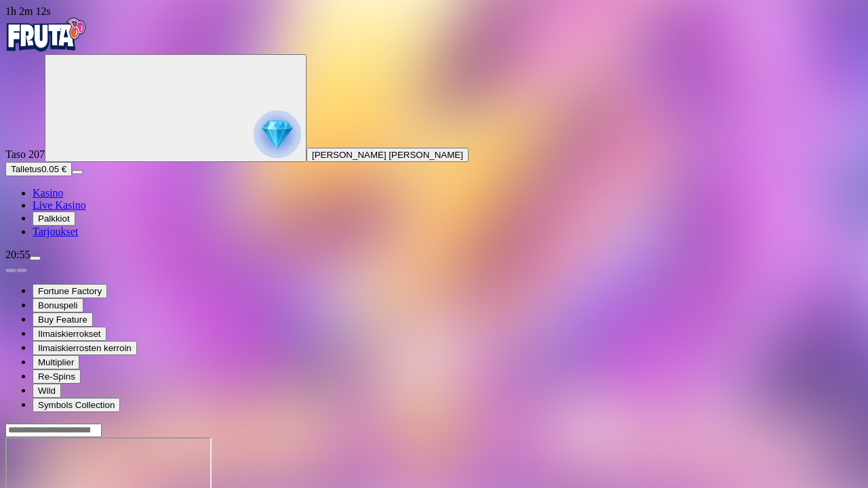 The width and height of the screenshot is (868, 488). I want to click on img: reward progress, so click(278, 134).